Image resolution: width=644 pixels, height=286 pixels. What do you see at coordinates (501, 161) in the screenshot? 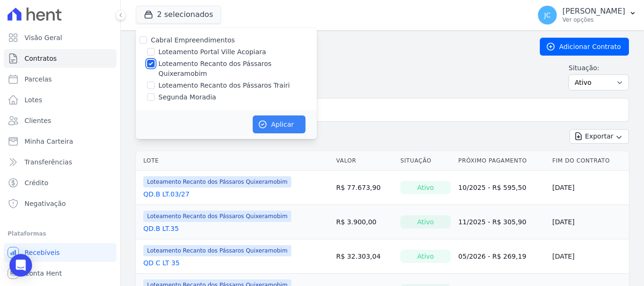
I see `th: Próximo Pagamento` at bounding box center [501, 161].